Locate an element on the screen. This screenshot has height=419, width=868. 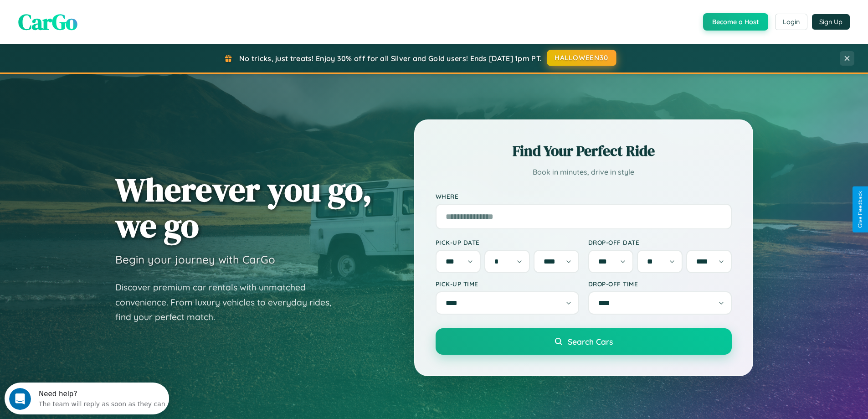
label: Drop-off Date is located at coordinates (660, 242).